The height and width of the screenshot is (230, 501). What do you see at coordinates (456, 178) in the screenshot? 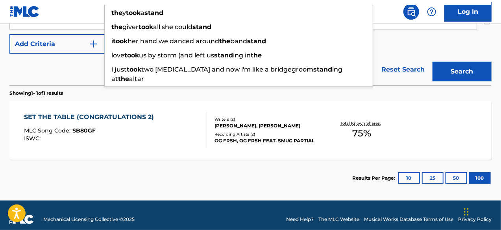
I see `button: 50` at bounding box center [456, 178].